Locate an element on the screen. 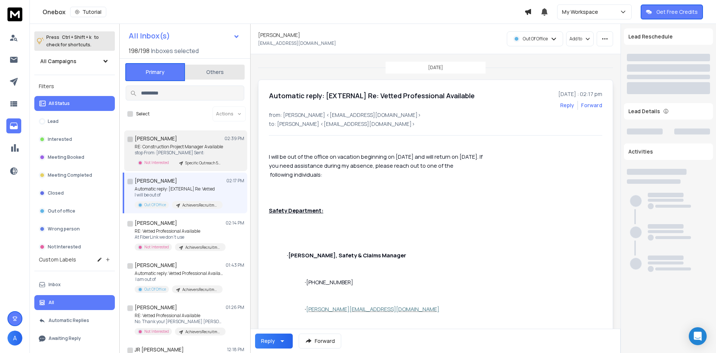 This screenshot has width=716, height=353. div: Reply is located at coordinates (268, 341).